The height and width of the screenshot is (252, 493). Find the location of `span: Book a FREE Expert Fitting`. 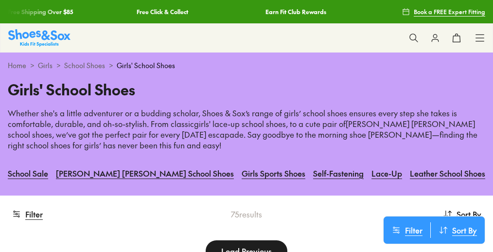

span: Book a FREE Expert Fitting is located at coordinates (449, 12).